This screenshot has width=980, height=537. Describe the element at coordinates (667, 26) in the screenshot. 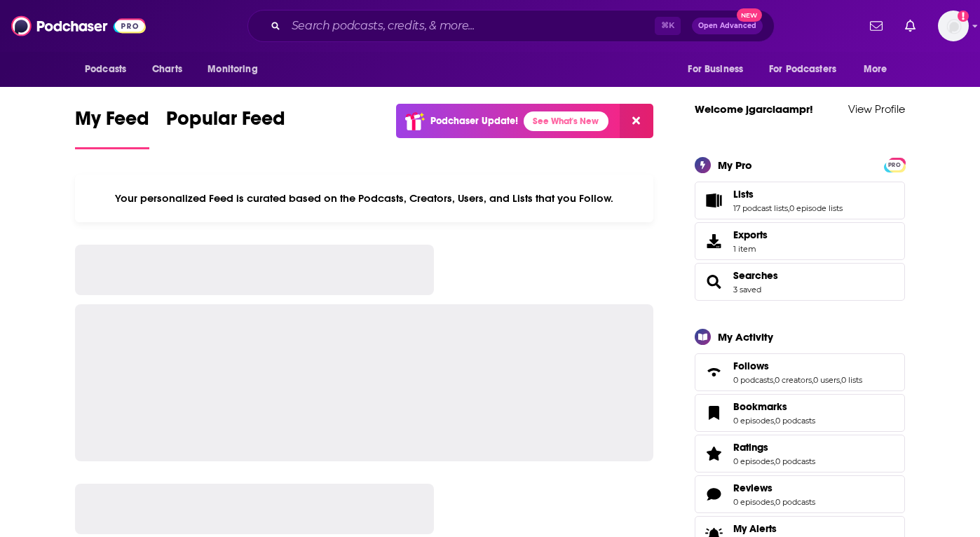

I see `span: ⌘ K` at that location.